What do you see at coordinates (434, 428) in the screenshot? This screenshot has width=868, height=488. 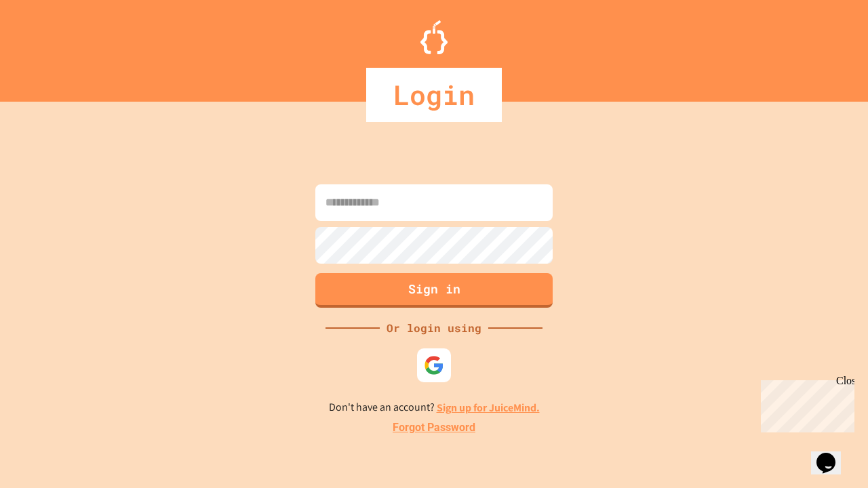 I see `a: Forgot Password` at bounding box center [434, 428].